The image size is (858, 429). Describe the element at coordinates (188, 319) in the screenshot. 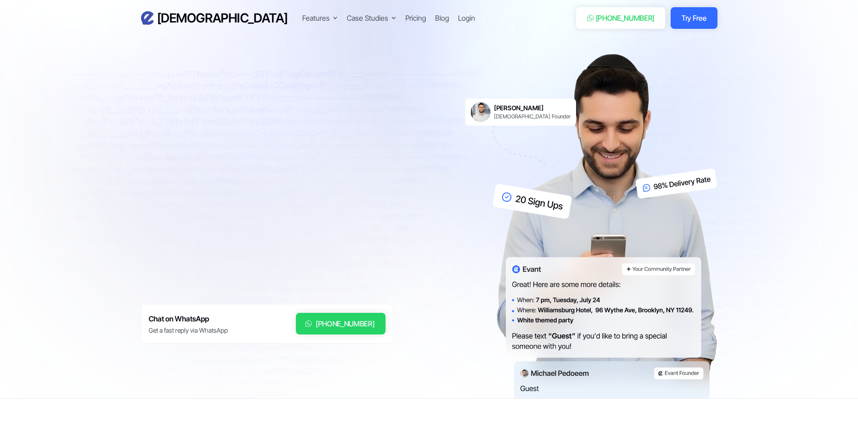

I see `h6: Chat on WhatsApp` at that location.